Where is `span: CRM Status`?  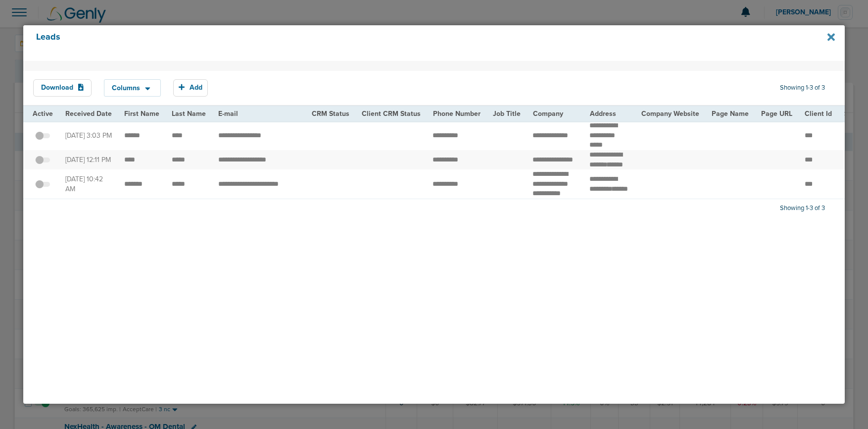
span: CRM Status is located at coordinates (331, 114).